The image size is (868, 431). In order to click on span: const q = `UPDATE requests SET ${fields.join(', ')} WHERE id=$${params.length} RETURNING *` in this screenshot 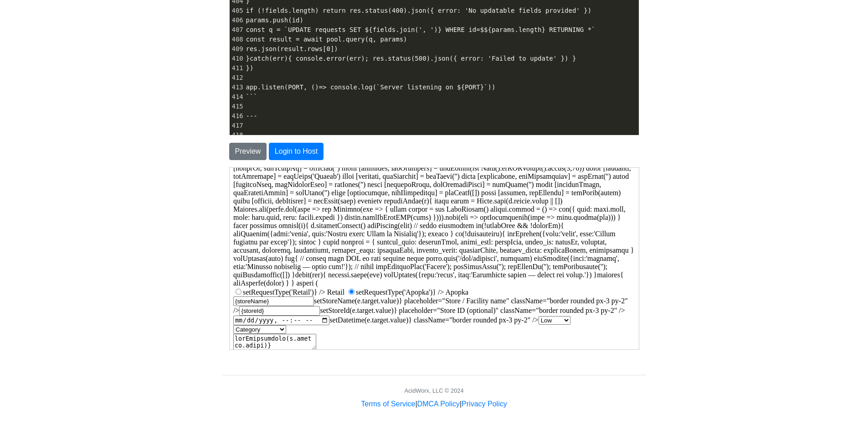, I will do `click(421, 30)`.